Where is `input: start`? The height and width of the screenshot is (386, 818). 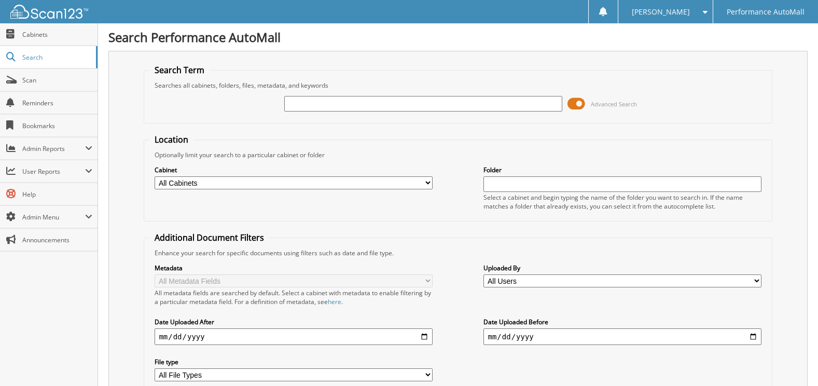 input: start is located at coordinates (293, 337).